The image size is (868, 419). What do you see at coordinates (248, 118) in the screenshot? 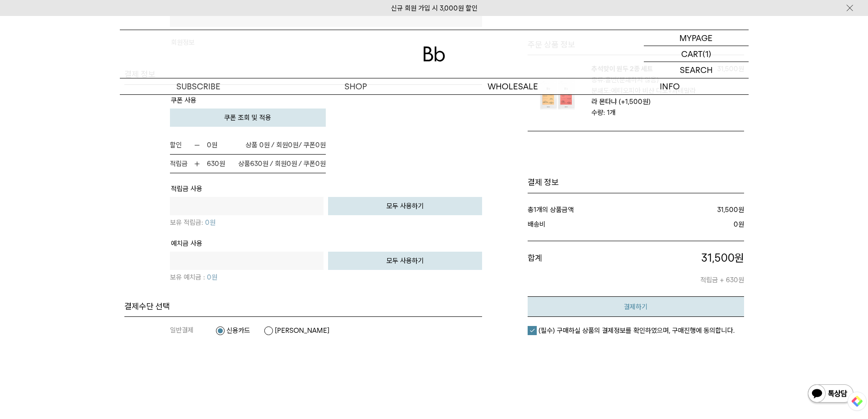
I see `button: 쿠폰 조회 및 적용` at bounding box center [248, 118].